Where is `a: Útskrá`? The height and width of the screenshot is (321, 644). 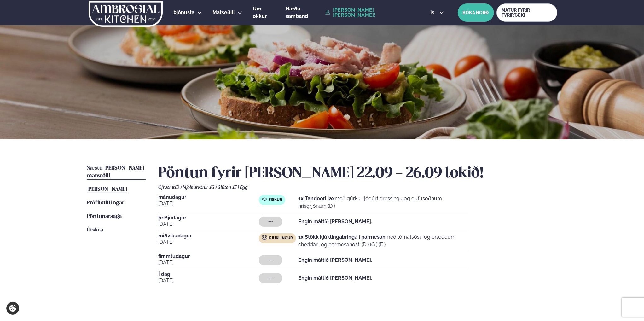 a: Útskrá is located at coordinates (95, 230).